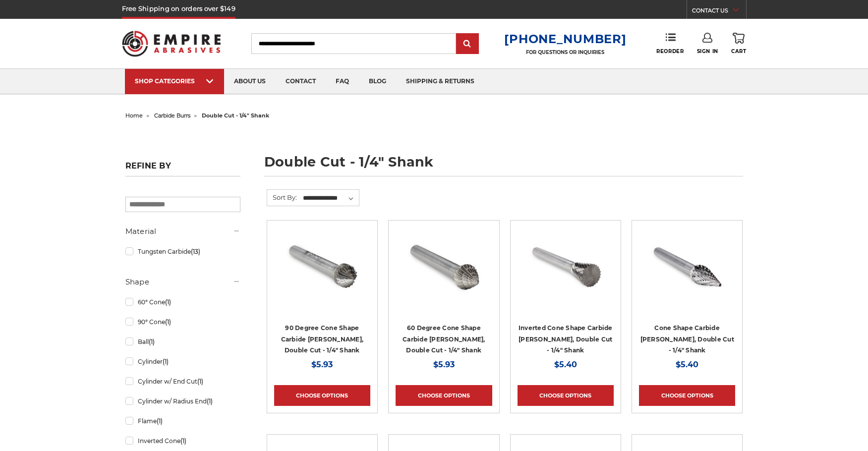  I want to click on a: SM-4 pointed cone shape carbide burr 1/4" shank, so click(687, 275).